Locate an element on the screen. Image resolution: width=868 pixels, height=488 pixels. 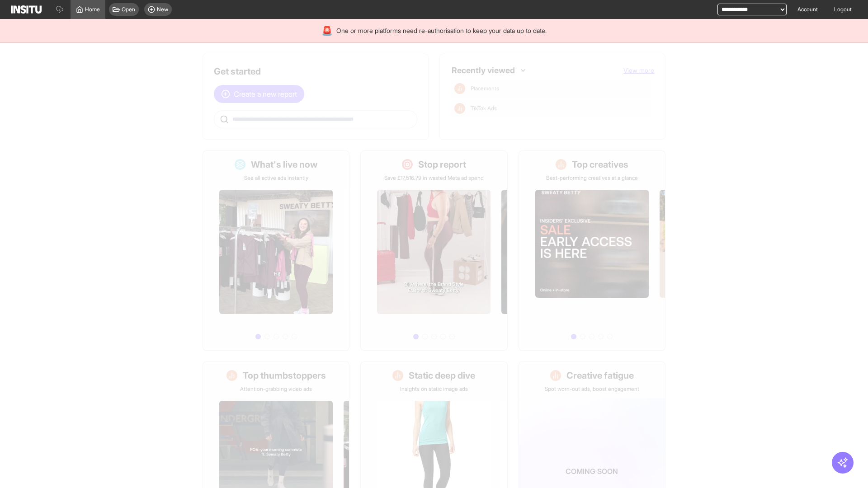
span: Home is located at coordinates (92, 10).